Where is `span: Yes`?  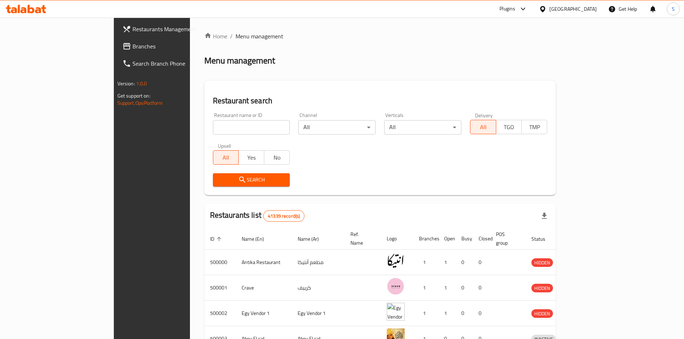 span: Yes is located at coordinates (251, 158).